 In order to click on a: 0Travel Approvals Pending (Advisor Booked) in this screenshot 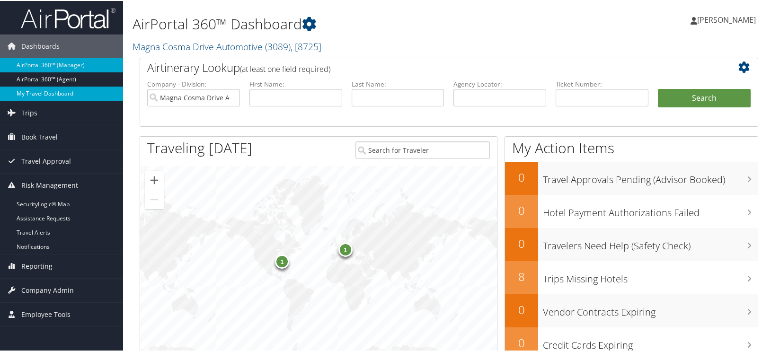, I will do `click(632, 178)`.